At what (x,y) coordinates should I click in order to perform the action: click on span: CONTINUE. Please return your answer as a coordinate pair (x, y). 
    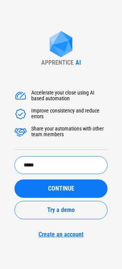
    Looking at the image, I should click on (61, 189).